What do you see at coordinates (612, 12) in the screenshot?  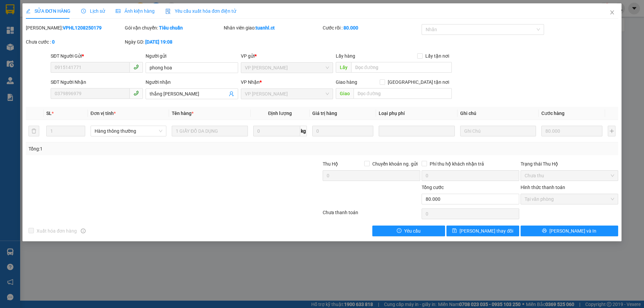 I see `span: close` at bounding box center [612, 12].